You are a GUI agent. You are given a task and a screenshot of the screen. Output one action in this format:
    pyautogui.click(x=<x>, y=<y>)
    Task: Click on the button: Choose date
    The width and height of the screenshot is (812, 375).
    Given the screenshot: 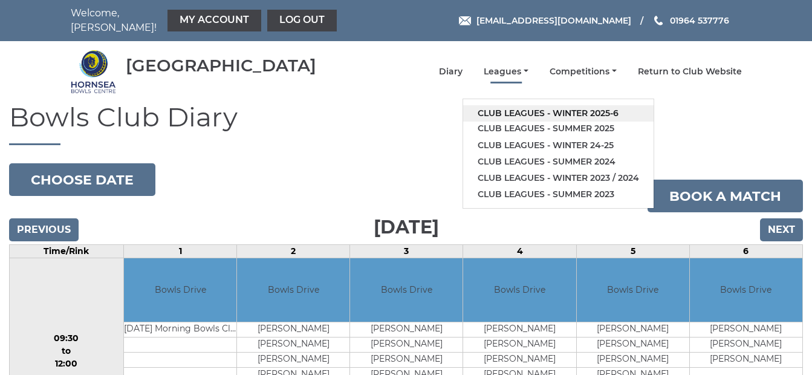 What is the action you would take?
    pyautogui.click(x=82, y=179)
    